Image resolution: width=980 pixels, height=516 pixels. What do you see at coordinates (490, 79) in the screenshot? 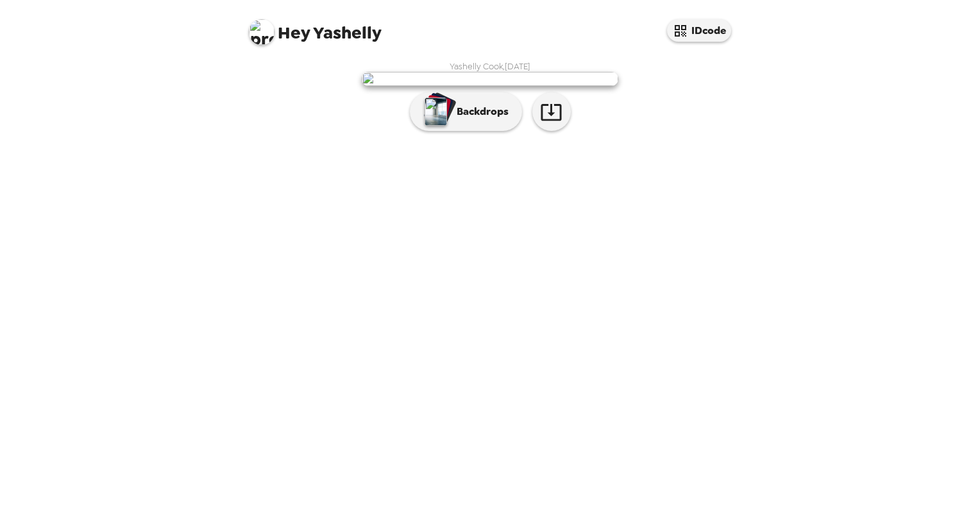
I see `img: user` at bounding box center [490, 79].